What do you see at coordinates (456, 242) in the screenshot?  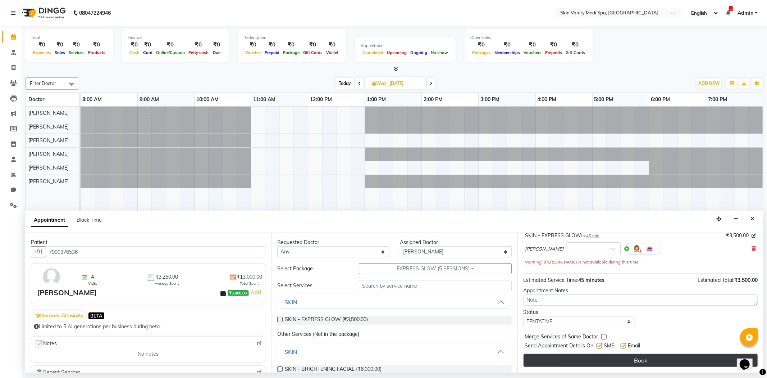 I see `div: Assigned Doctor` at bounding box center [456, 242].